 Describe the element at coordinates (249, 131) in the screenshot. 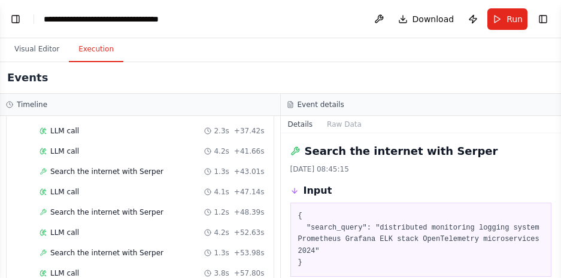

I see `span: + 37.42s` at that location.